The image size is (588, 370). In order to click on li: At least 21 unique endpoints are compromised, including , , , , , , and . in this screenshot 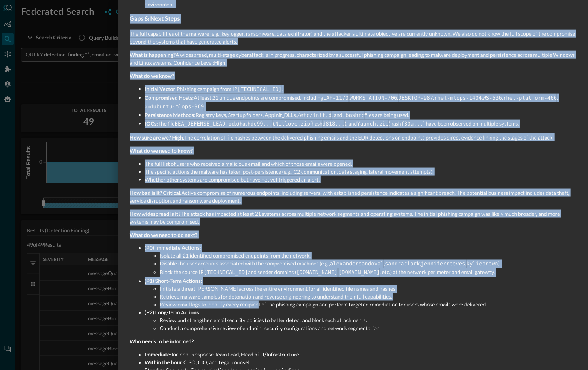, I will do `click(360, 102)`.